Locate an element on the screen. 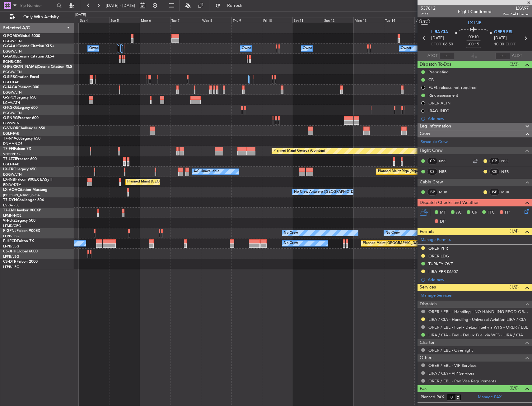 Image resolution: width=532 pixels, height=406 pixels. span: FP is located at coordinates (507, 213).